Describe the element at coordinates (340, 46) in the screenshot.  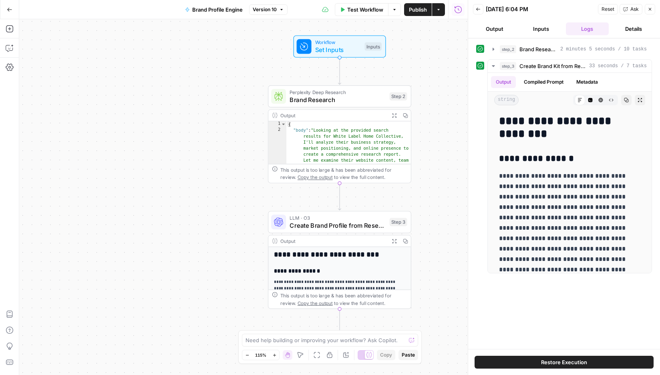
I see `div: WorkflowSet InputsInputs` at that location.